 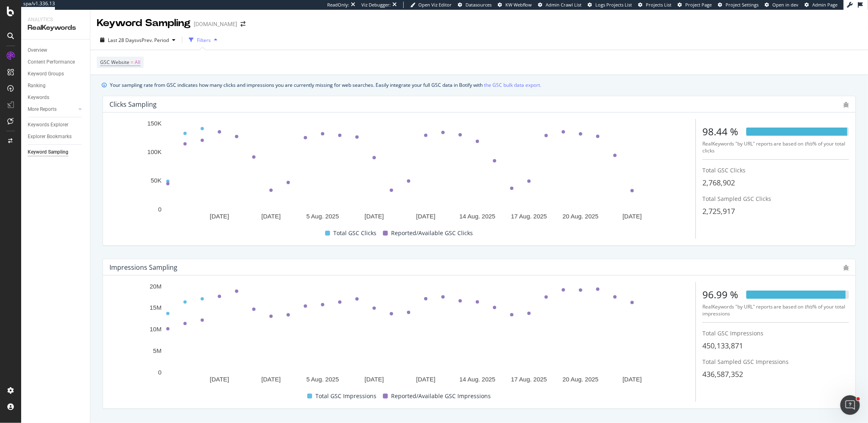 I want to click on text: 150K, so click(x=155, y=123).